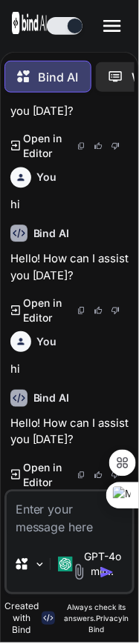 This screenshot has width=139, height=644. I want to click on img: Pick Models, so click(39, 565).